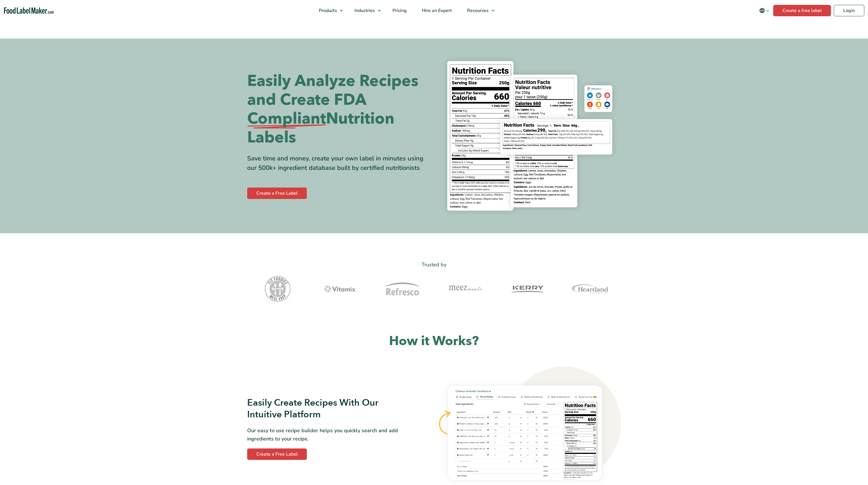  Describe the element at coordinates (764, 10) in the screenshot. I see `button: Change language` at that location.